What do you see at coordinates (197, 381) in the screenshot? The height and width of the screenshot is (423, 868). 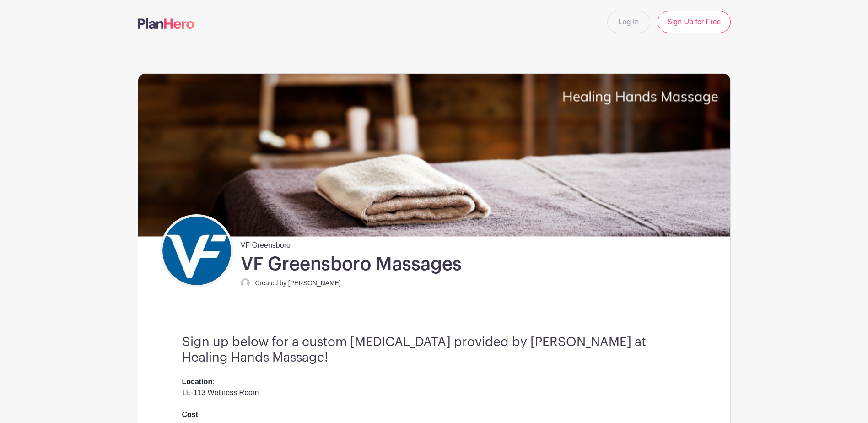 I see `strong: Location` at bounding box center [197, 381].